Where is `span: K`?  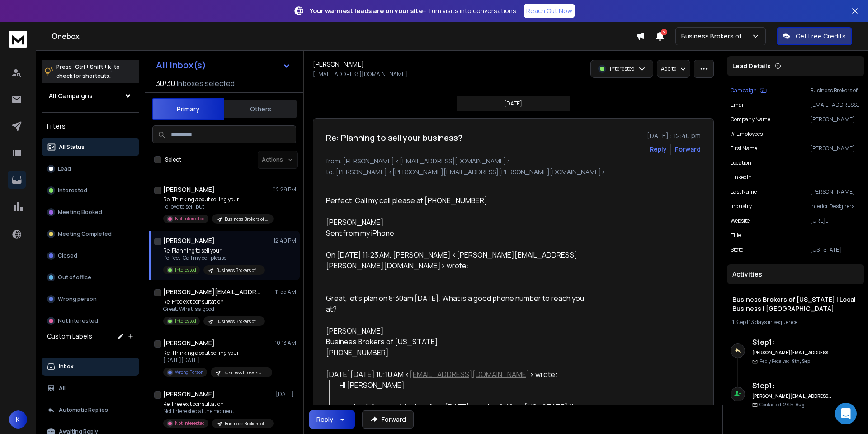
span: K is located at coordinates (18, 419).